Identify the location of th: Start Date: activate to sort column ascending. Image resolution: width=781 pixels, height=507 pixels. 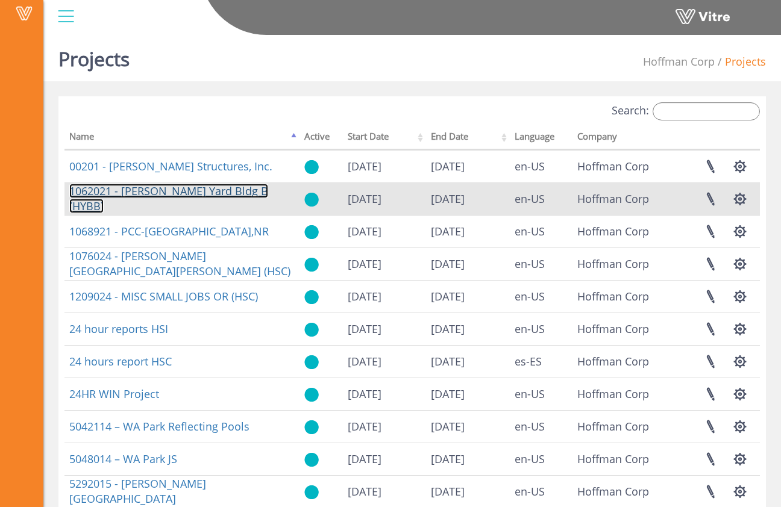
(384, 139).